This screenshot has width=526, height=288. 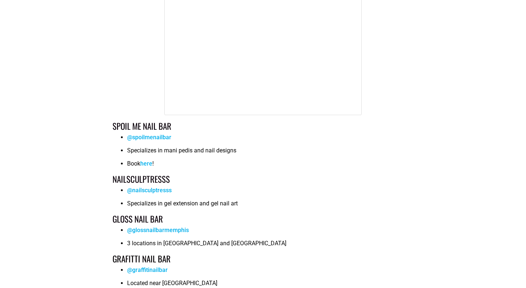 I want to click on li: Specializes in gel extension and gel nail art, so click(x=270, y=206).